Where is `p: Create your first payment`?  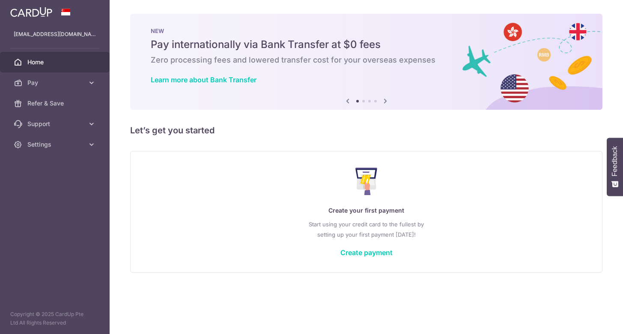
p: Create your first payment is located at coordinates (366, 210).